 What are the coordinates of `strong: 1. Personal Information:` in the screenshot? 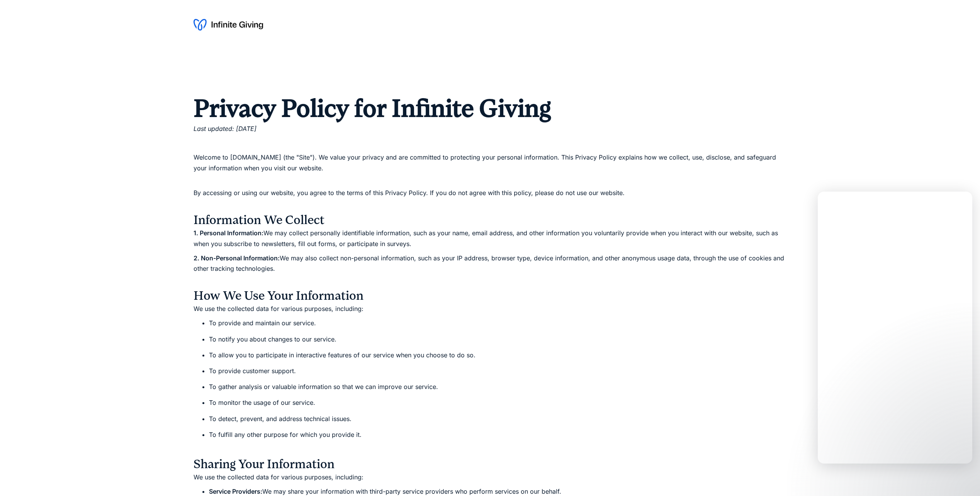 It's located at (228, 233).